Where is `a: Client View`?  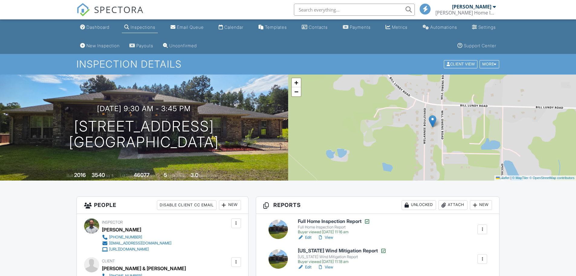 a: Client View is located at coordinates (461, 64).